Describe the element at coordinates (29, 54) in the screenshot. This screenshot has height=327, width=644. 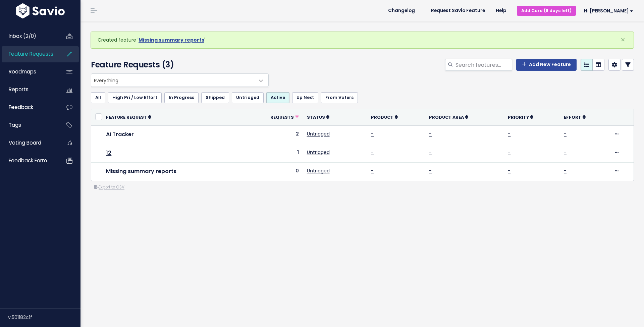
I see `a: Feature Requests` at that location.